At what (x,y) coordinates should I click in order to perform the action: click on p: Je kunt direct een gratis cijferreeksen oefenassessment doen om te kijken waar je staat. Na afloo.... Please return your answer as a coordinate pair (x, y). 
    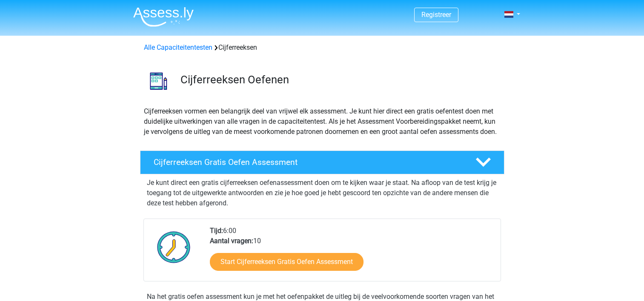
    Looking at the image, I should click on (322, 193).